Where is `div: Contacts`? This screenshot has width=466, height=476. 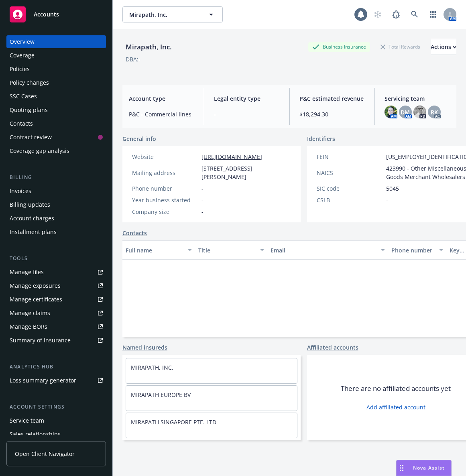 div: Contacts is located at coordinates (21, 123).